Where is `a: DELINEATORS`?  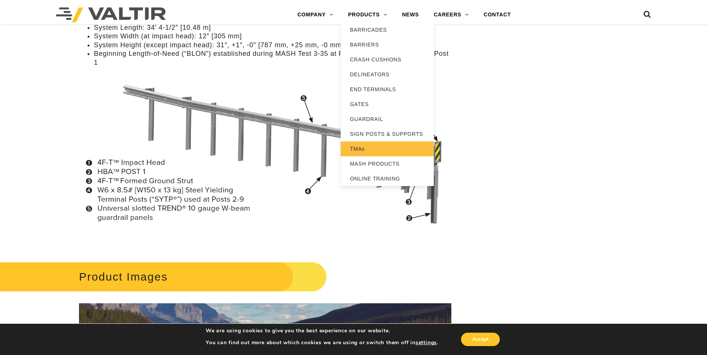 a: DELINEATORS is located at coordinates (387, 75).